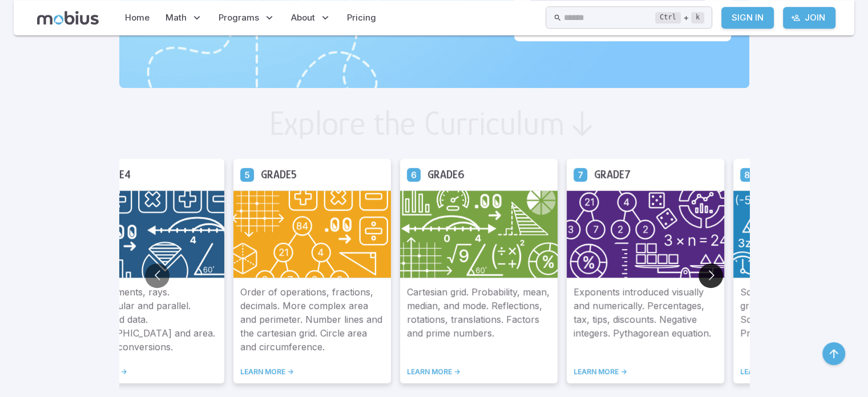 The height and width of the screenshot is (397, 868). What do you see at coordinates (748, 18) in the screenshot?
I see `a: Sign In` at bounding box center [748, 18].